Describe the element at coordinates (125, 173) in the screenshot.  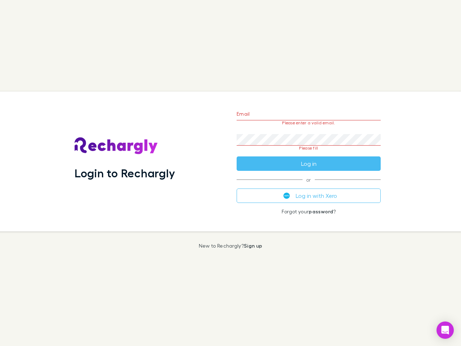
I see `h1: Login to Rechargly` at that location.